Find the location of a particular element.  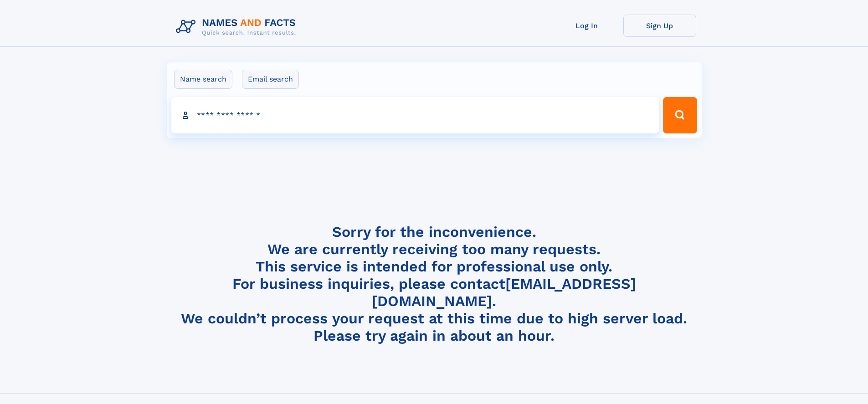

a: Log In is located at coordinates (587, 25).